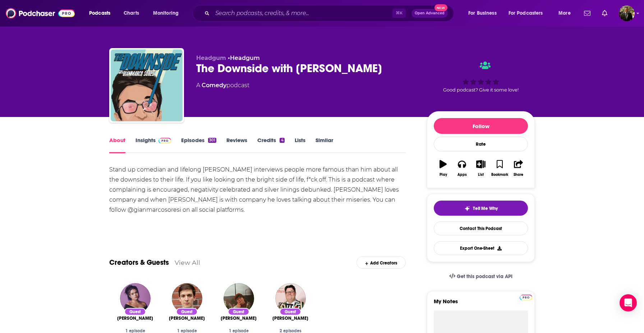 The height and width of the screenshot is (333, 644). I want to click on a: Get this podcast via API, so click(481, 277).